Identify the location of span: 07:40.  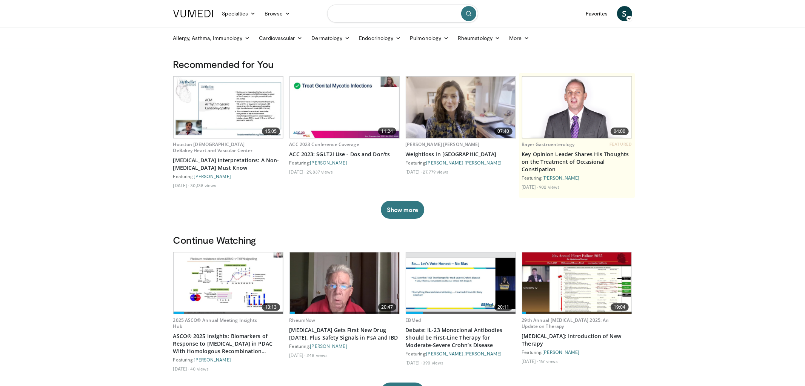
(504, 131).